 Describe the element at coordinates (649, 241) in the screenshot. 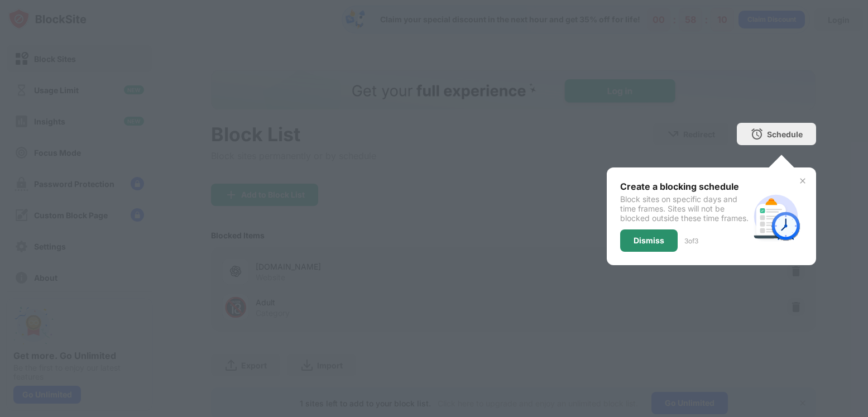

I see `div: Dismiss` at that location.